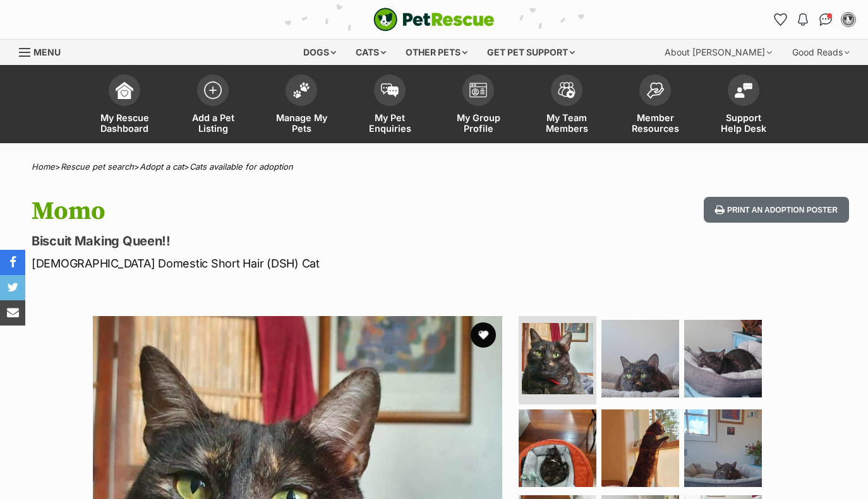 The width and height of the screenshot is (868, 499). What do you see at coordinates (483, 335) in the screenshot?
I see `button: favourite` at bounding box center [483, 335].